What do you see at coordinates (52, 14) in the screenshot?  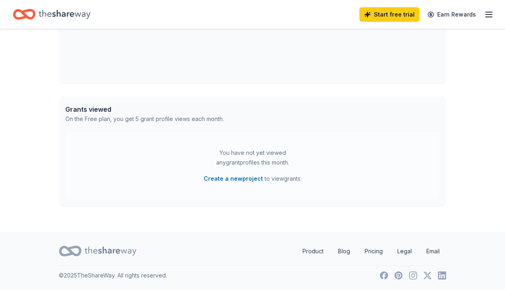 I see `a: Home` at bounding box center [52, 14].